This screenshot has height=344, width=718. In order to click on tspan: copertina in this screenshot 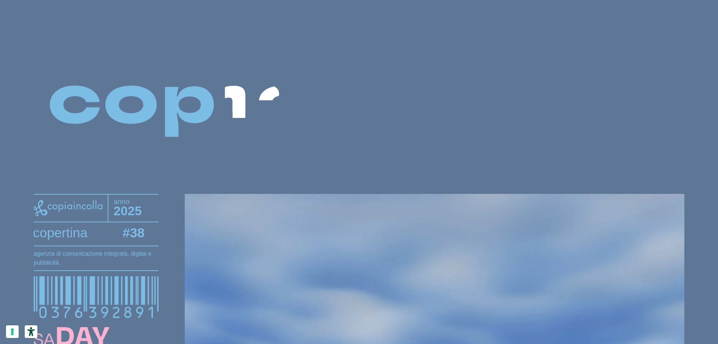, I will do `click(60, 233)`.